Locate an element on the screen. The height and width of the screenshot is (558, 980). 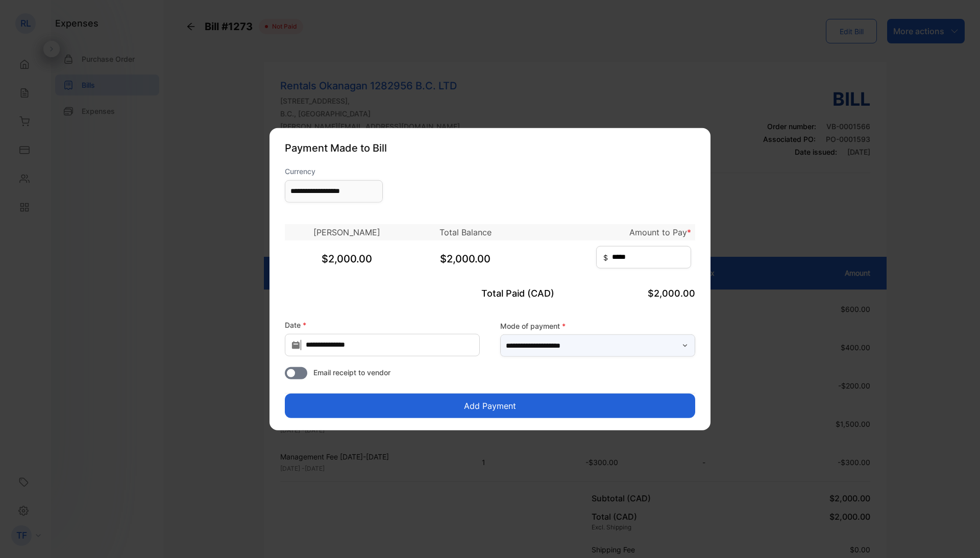
button: Add Payment is located at coordinates (490, 406).